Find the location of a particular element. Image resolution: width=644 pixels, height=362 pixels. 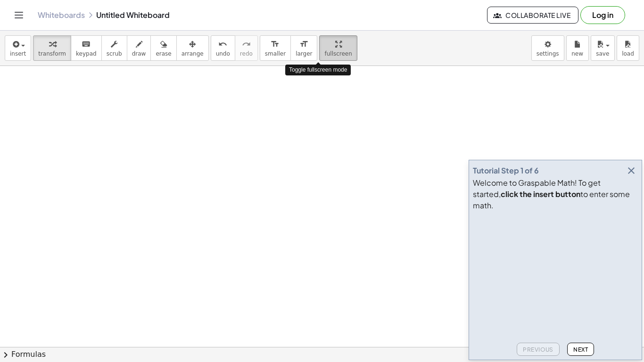

i: redo is located at coordinates (246, 44).